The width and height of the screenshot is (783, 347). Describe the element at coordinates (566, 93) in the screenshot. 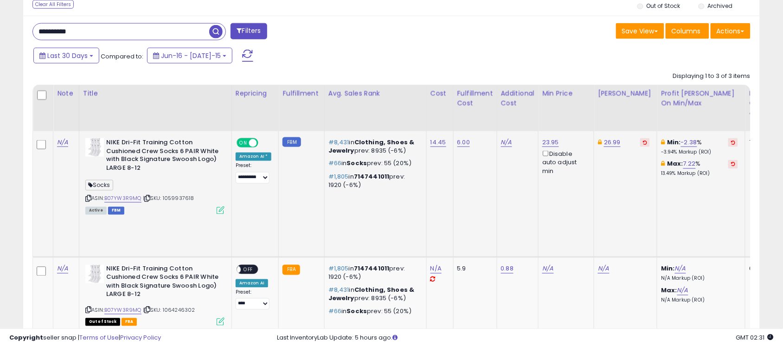

I see `div: Min Price` at that location.